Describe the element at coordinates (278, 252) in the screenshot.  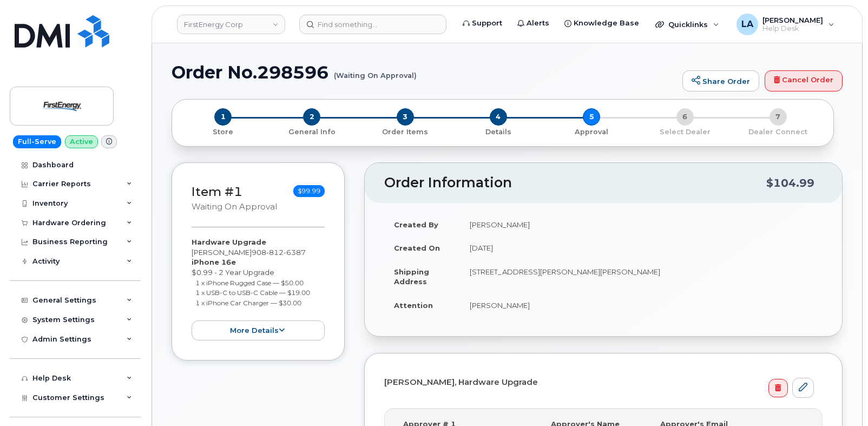
I see `span: 908` at that location.